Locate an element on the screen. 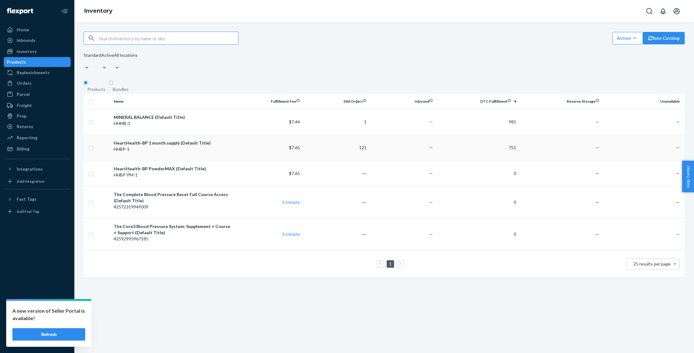 The image size is (694, 353). a: Reporting is located at coordinates (37, 138).